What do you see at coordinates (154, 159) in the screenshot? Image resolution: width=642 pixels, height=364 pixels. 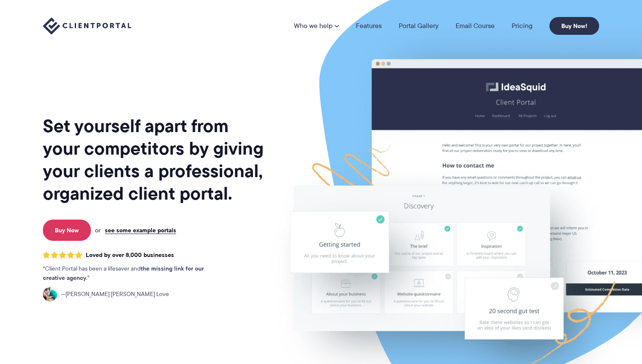 I see `h1: Set yourself apart from your competitors by giving your clients a professional, organized client ...` at bounding box center [154, 159].